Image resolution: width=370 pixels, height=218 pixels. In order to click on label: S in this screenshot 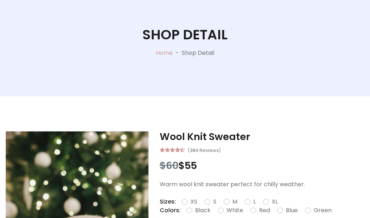, I will do `click(215, 202)`.